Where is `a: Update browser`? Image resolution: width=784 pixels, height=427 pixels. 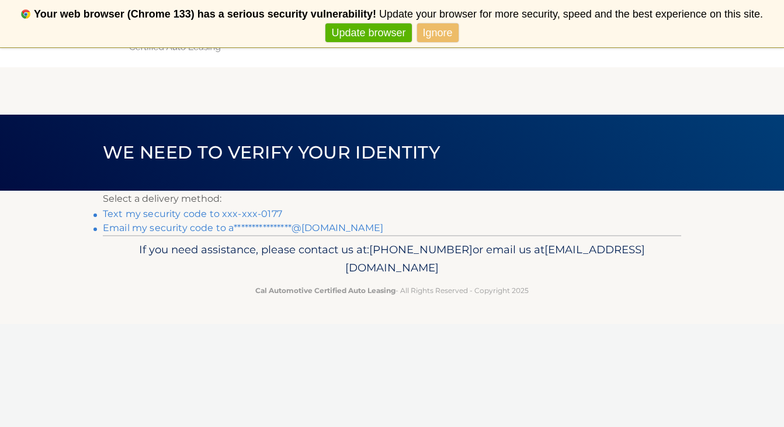 a: Update browser is located at coordinates (368, 33).